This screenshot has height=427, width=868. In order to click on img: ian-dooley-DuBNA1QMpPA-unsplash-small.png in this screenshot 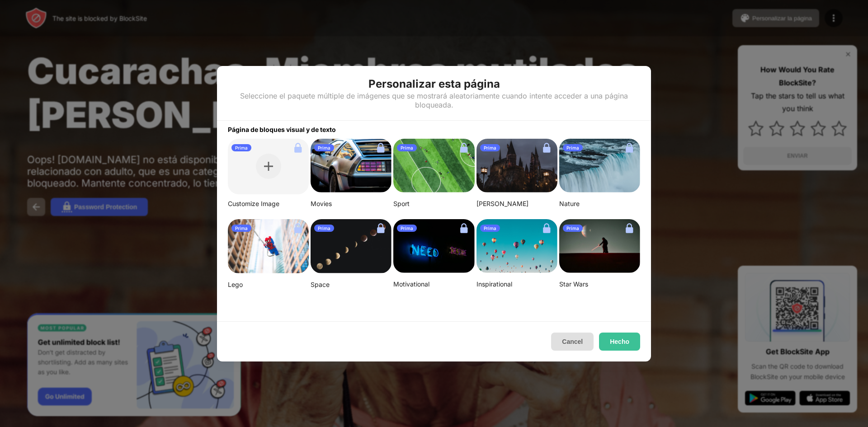, I will do `click(517, 246)`.